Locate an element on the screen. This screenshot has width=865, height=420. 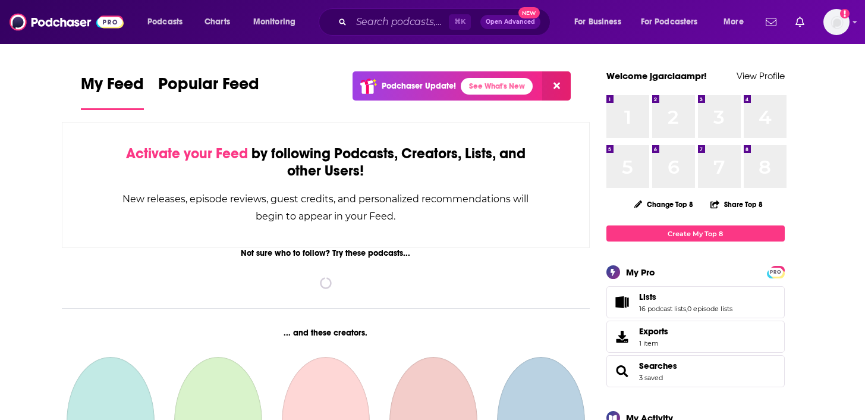
a: 3 saved is located at coordinates (651, 377).